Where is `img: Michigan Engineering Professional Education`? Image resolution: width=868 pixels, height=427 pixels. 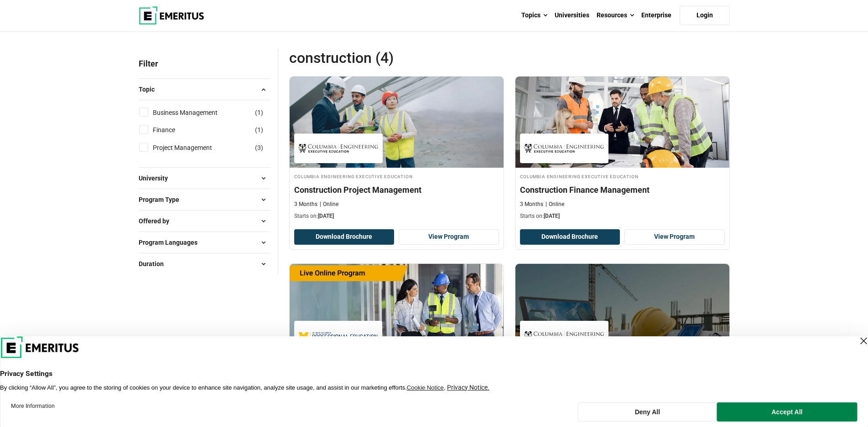
img: Michigan Engineering Professional Education is located at coordinates (338, 335).